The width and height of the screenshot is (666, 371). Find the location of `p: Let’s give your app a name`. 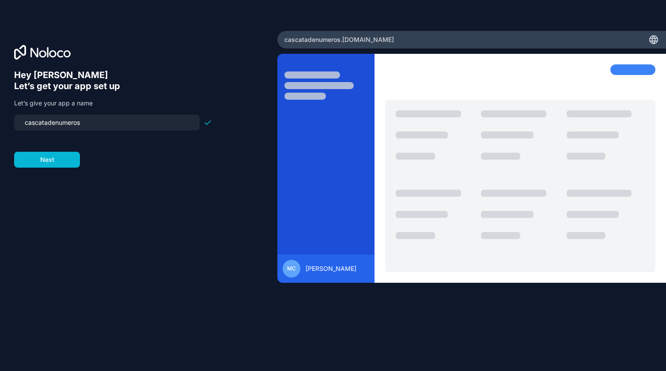

p: Let’s give your app a name is located at coordinates (113, 103).